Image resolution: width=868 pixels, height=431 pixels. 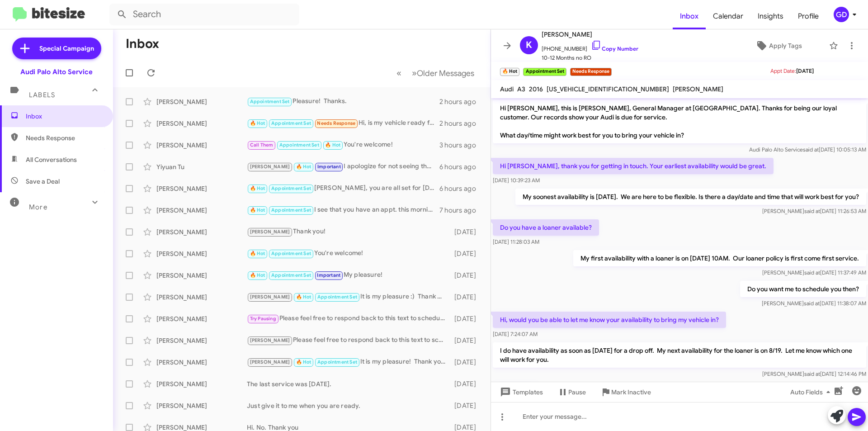 What do you see at coordinates (336, 123) in the screenshot?
I see `span: Needs Response` at bounding box center [336, 123].